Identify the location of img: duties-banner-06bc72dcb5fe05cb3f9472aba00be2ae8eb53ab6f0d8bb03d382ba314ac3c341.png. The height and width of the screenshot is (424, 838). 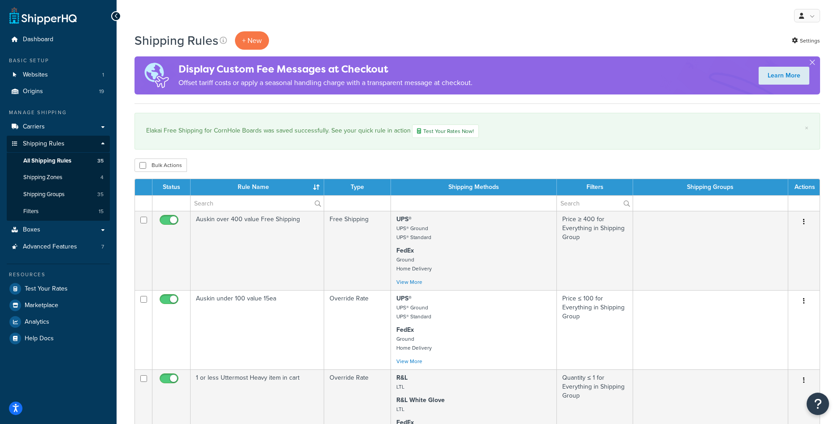
(156, 75).